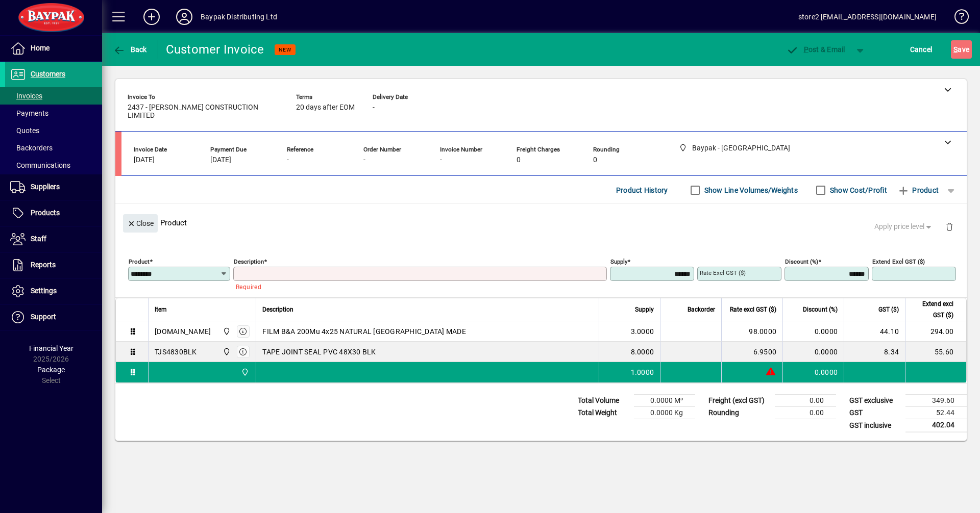  What do you see at coordinates (54, 265) in the screenshot?
I see `a: Reports` at bounding box center [54, 265].